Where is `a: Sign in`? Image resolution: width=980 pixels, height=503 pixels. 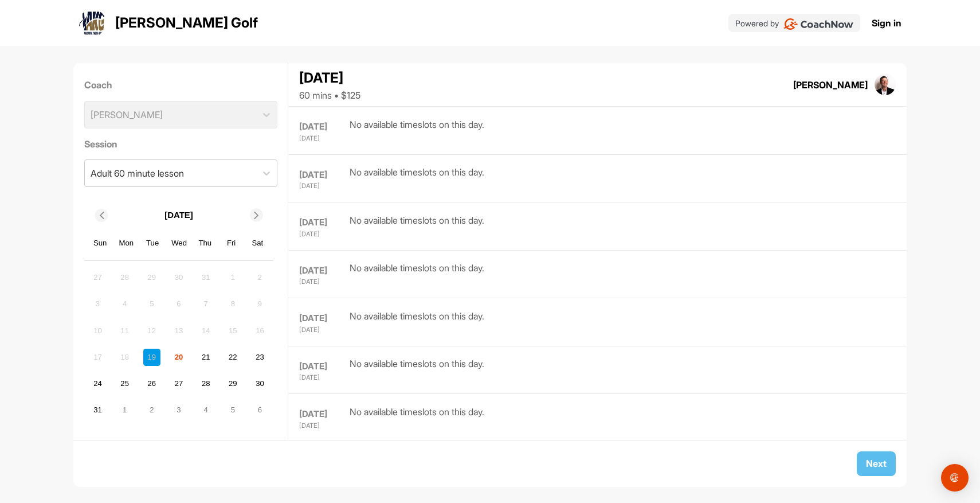 a: Sign in is located at coordinates (887, 23).